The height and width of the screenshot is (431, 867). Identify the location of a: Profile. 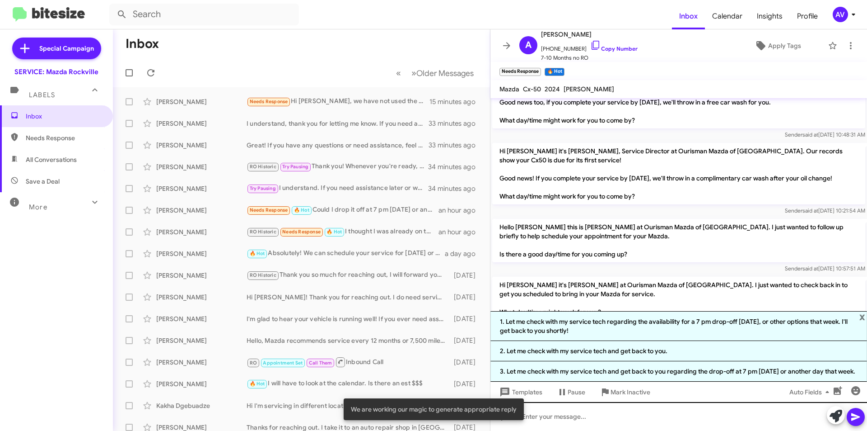
(808, 16).